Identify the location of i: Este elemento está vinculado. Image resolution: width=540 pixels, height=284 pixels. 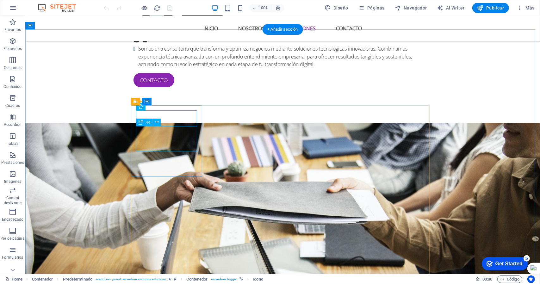
(241, 279).